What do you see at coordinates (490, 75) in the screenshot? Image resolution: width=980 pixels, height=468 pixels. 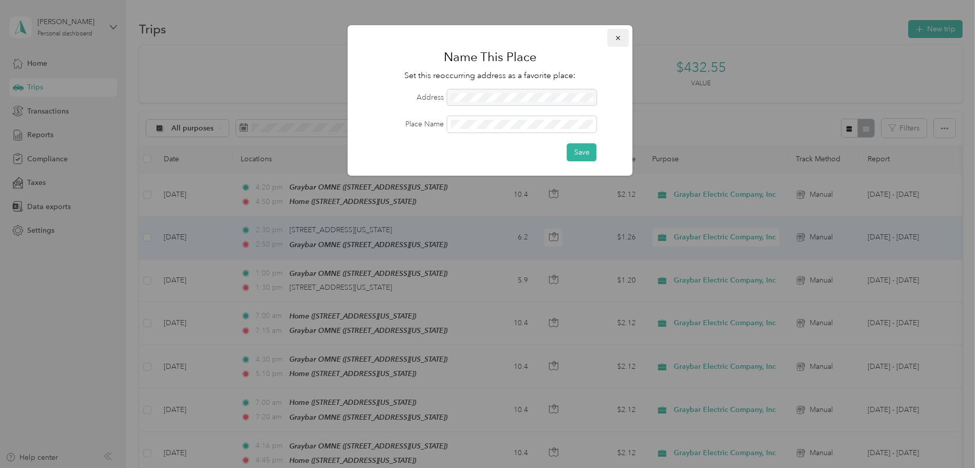 I see `p: Set this reoccurring address as a favorite place:` at bounding box center [490, 75].